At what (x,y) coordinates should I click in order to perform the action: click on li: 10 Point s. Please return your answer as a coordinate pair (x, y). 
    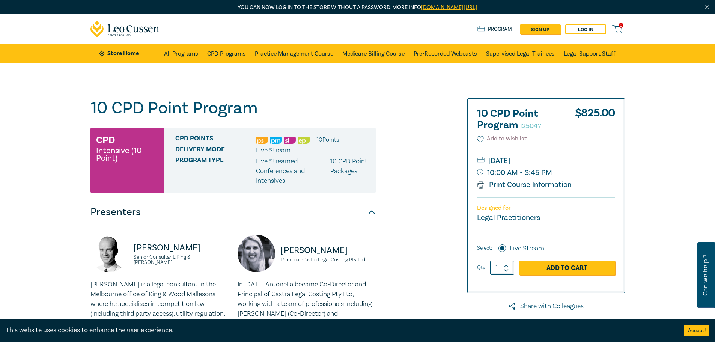
    Looking at the image, I should click on (328, 140).